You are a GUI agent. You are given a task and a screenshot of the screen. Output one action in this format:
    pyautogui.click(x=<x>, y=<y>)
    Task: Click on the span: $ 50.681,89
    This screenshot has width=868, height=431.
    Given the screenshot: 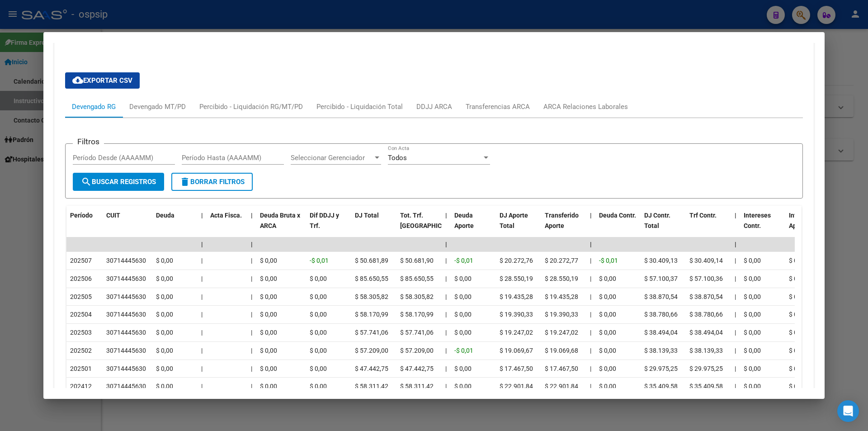 What is the action you would take?
    pyautogui.click(x=372, y=260)
    